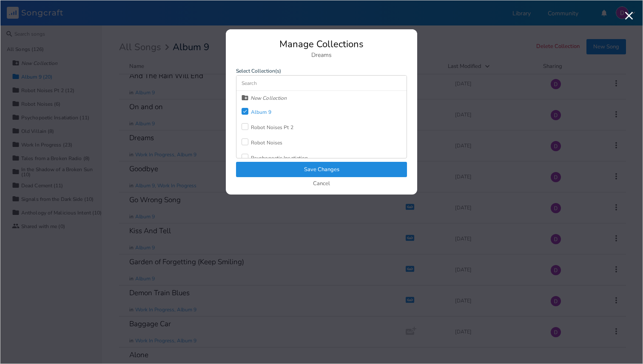 The image size is (643, 364). I want to click on div: Dreams, so click(322, 55).